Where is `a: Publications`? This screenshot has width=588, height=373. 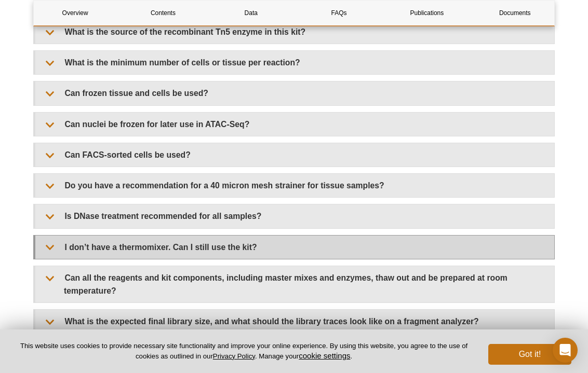
a: Publications is located at coordinates (426, 13).